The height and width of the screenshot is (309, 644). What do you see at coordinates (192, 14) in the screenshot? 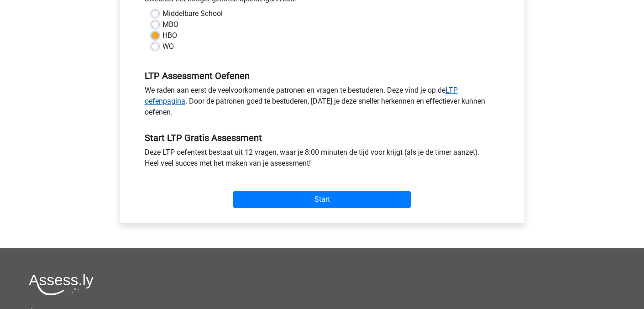
I see `label: Middelbare School` at bounding box center [192, 14].